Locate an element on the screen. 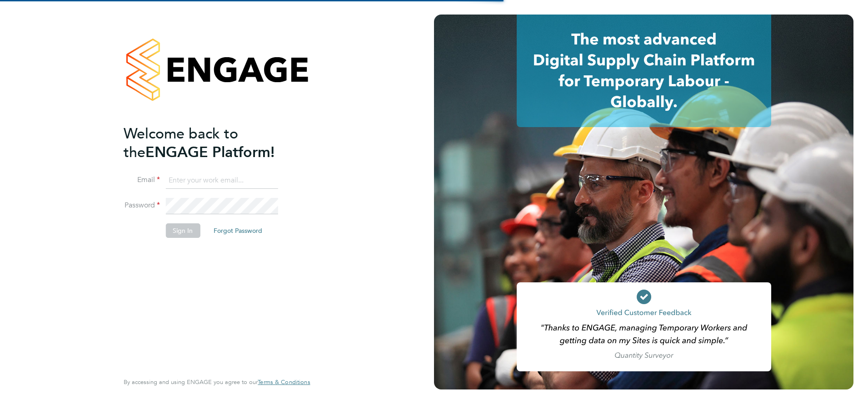 This screenshot has width=868, height=404. label: Password is located at coordinates (142, 205).